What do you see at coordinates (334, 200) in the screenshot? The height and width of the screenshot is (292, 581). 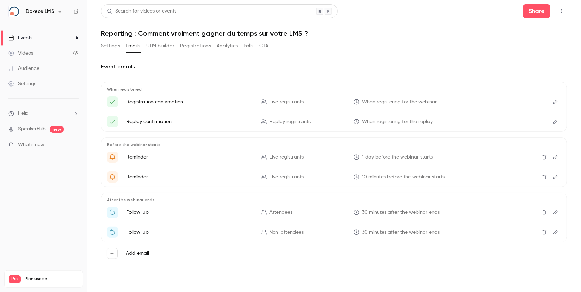 I see `p: After the webinar ends` at bounding box center [334, 200].